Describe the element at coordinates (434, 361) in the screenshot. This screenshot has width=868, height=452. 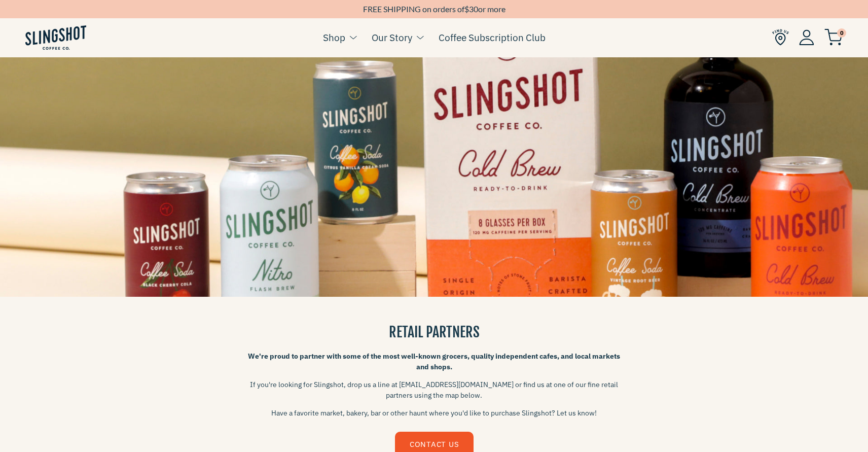
I see `strong: We're proud to partner with some of the most well-known grocers, quality independent cafes, and l...` at that location.